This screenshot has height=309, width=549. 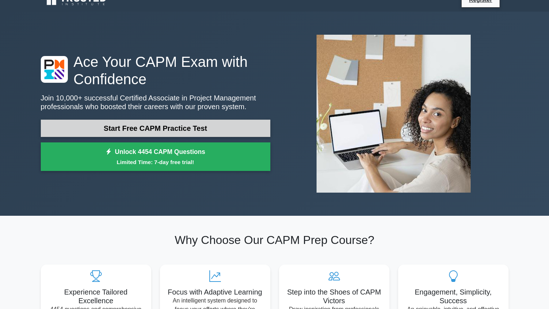 What do you see at coordinates (156, 162) in the screenshot?
I see `small: Limited Time: 7-day free trial!` at bounding box center [156, 162].